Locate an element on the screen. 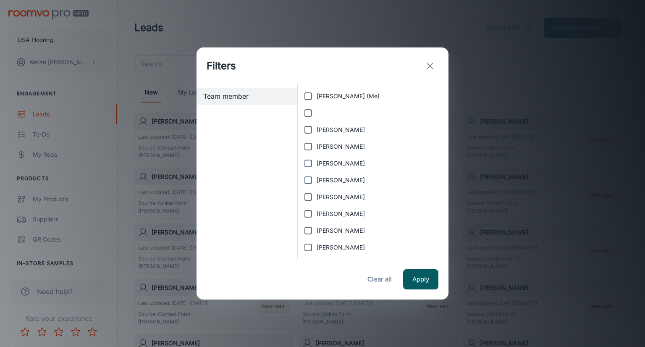  button: Apply is located at coordinates (421, 279).